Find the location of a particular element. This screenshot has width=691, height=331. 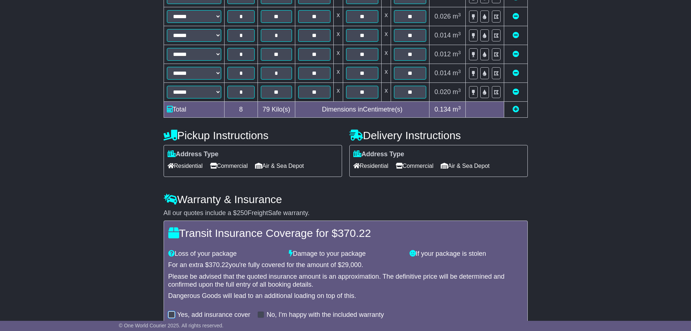

h4: Transit Insurance Coverage for $ is located at coordinates (346, 233).